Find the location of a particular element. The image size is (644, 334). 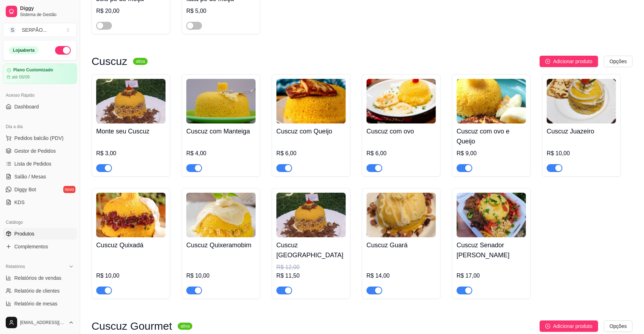

a: Diggy Botnovo is located at coordinates (39, 190).